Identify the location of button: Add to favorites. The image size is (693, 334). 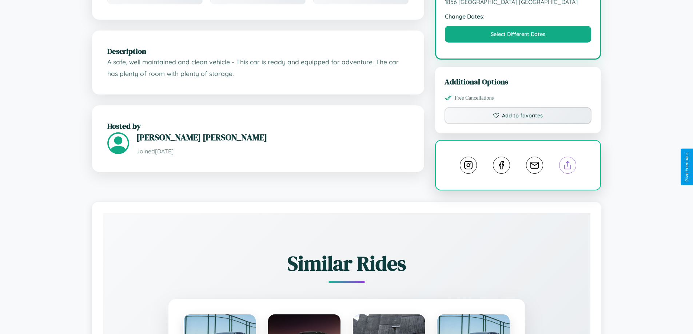
(518, 116).